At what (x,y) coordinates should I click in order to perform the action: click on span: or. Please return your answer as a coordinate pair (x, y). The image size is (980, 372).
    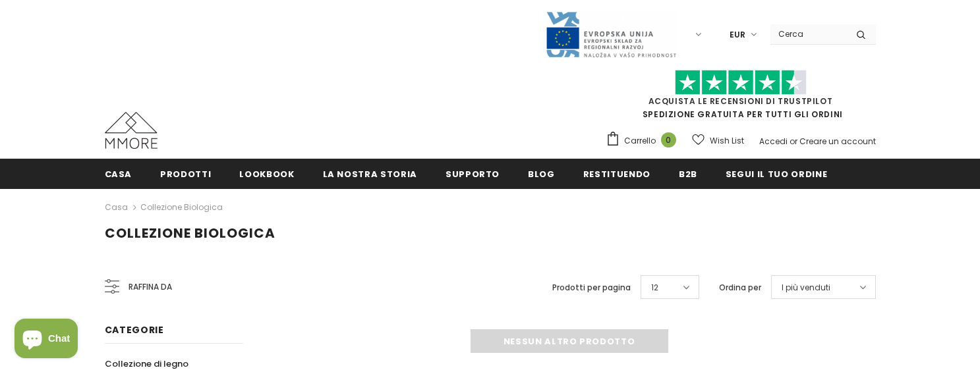
    Looking at the image, I should click on (794, 141).